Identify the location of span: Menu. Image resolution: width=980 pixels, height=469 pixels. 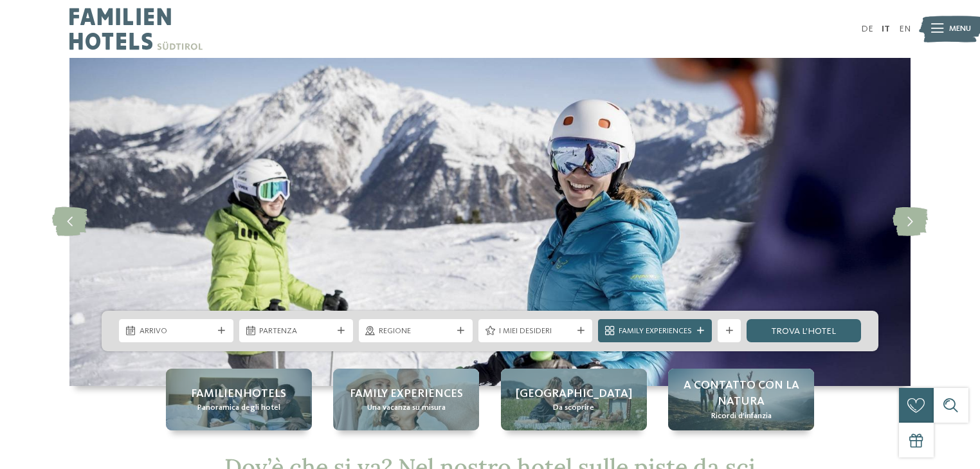
(960, 29).